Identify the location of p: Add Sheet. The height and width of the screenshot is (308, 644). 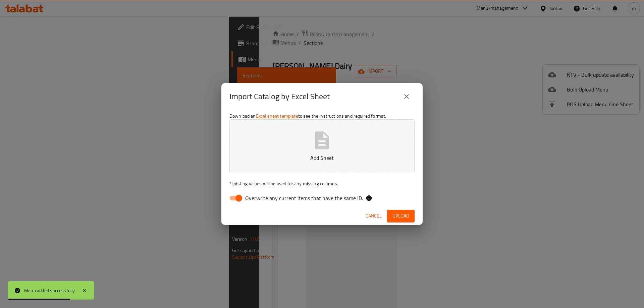
(322, 158).